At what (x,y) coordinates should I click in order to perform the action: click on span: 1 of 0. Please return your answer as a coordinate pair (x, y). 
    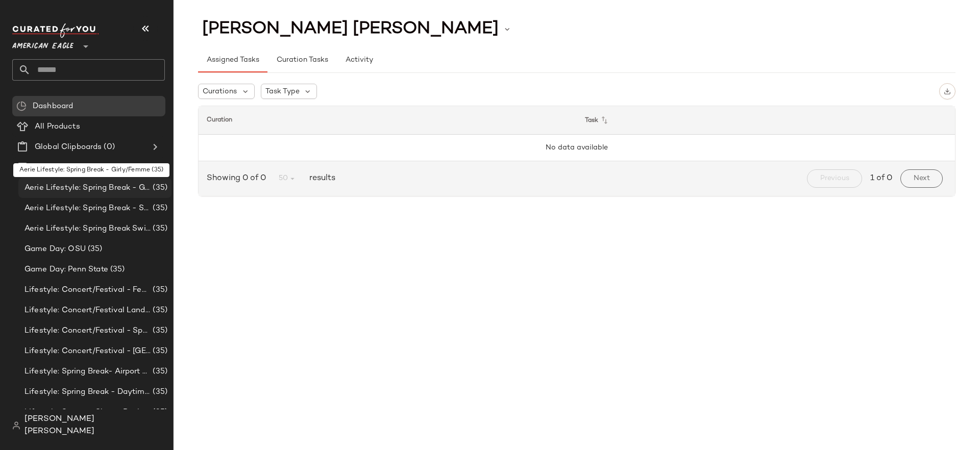
    Looking at the image, I should click on (881, 179).